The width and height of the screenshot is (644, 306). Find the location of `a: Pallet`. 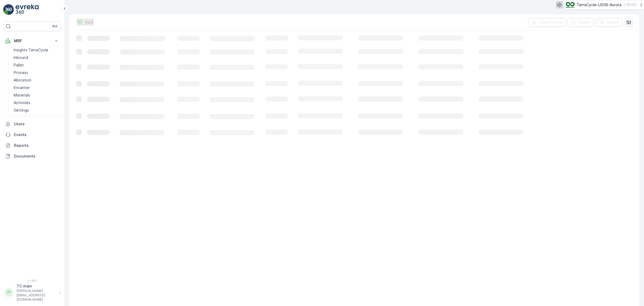

a: Pallet is located at coordinates (36, 65).